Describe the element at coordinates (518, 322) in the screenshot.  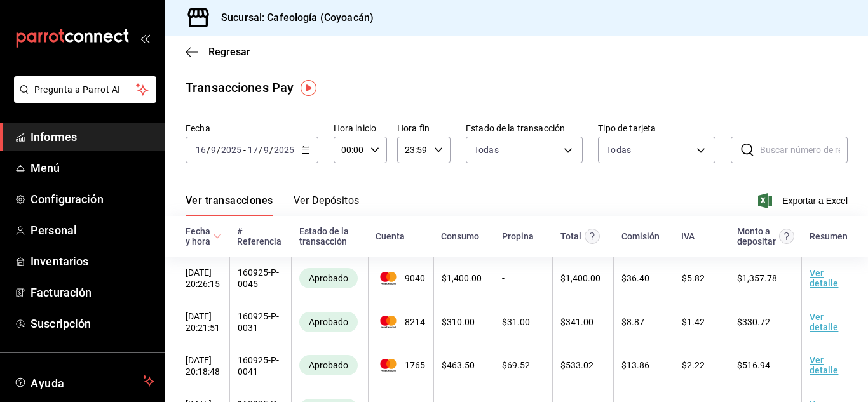
I see `font: 31.00` at that location.